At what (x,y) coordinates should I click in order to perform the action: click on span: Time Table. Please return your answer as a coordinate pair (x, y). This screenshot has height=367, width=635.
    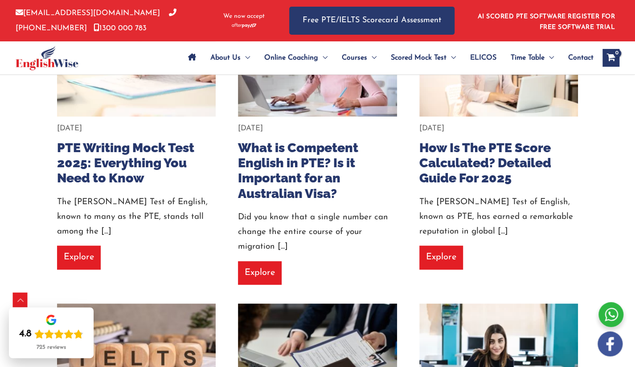
    Looking at the image, I should click on (527, 58).